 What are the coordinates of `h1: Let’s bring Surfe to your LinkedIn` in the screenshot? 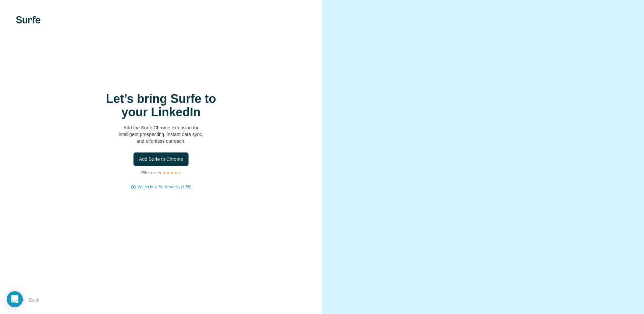 It's located at (161, 105).